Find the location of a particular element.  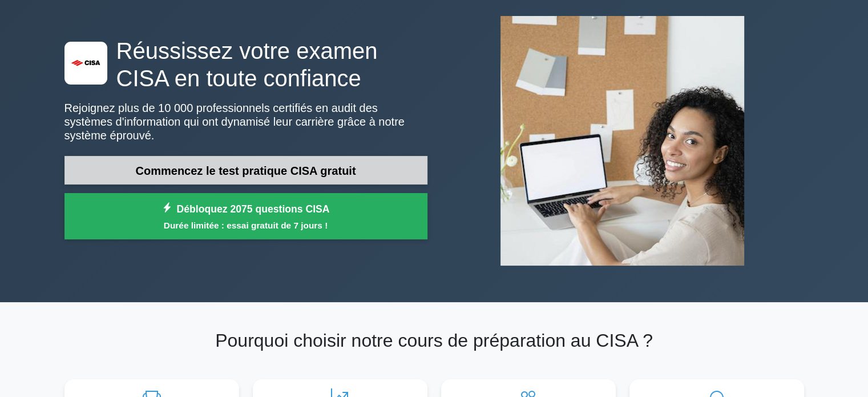

font: Pourquoi choisir notre cours de préparation au CISA ? is located at coordinates (434, 340).